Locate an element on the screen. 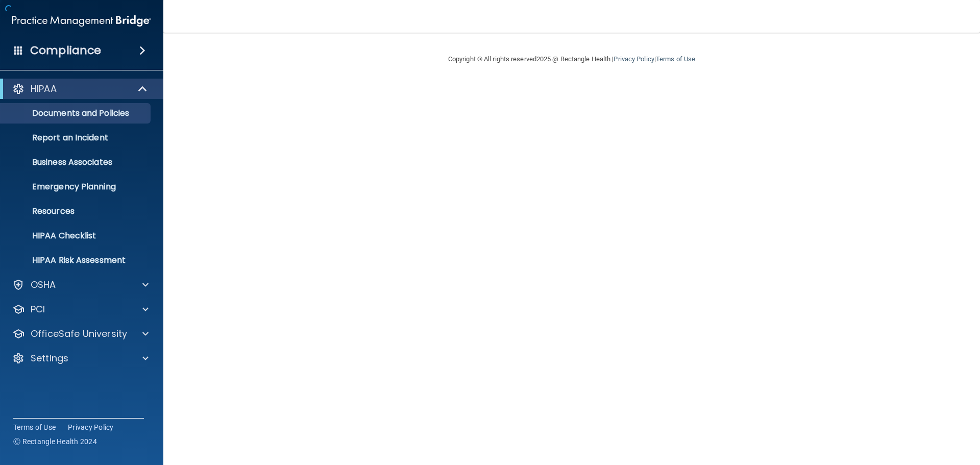 This screenshot has width=980, height=465. a: HIPAA is located at coordinates (80, 89).